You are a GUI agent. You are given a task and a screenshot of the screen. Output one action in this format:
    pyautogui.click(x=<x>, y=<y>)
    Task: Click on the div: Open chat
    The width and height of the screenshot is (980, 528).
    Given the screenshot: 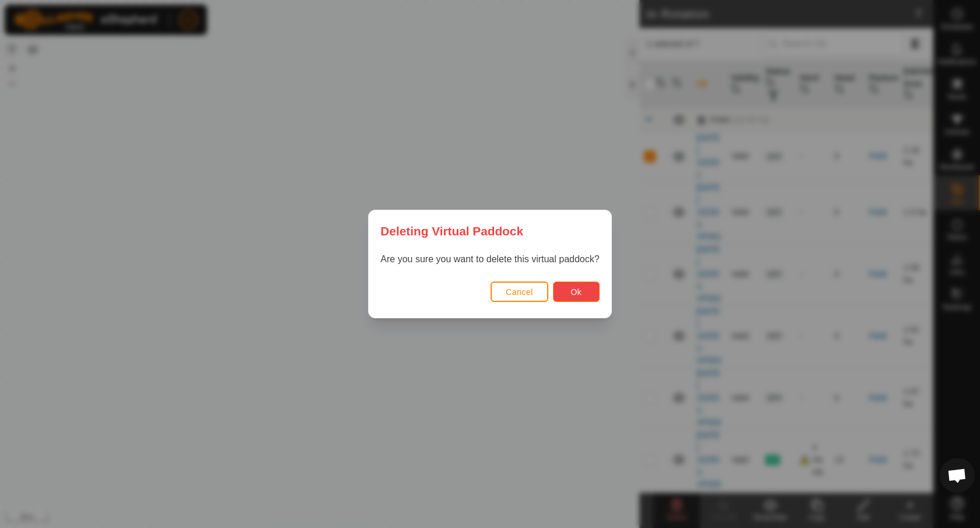 What is the action you would take?
    pyautogui.click(x=958, y=475)
    